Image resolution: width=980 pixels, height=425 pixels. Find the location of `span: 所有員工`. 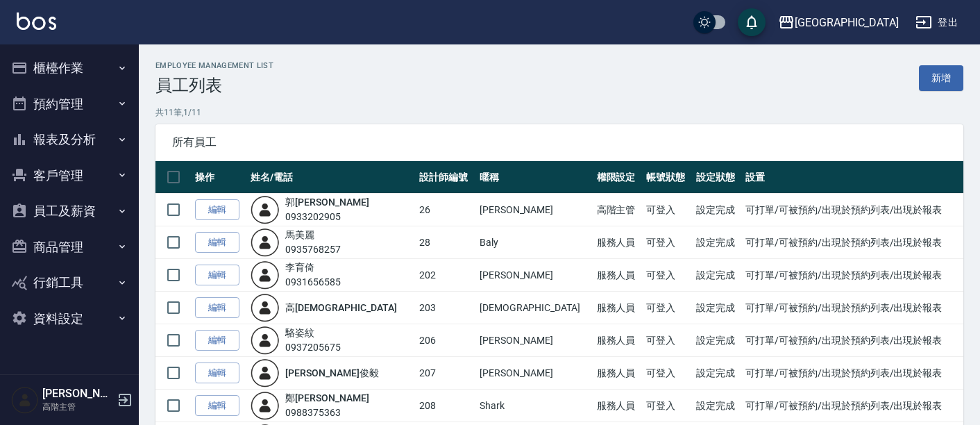

span: 所有員工 is located at coordinates (560, 143).